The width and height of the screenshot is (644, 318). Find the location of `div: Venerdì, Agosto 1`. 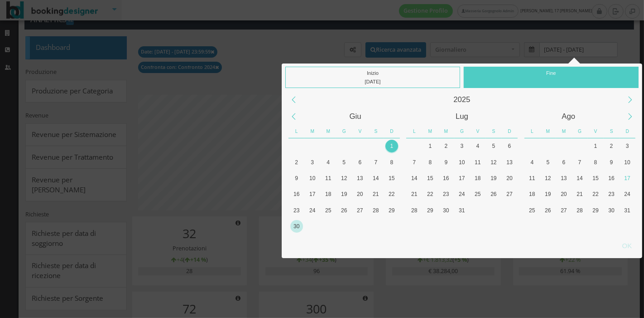

div: Venerdì, Agosto 1 is located at coordinates (477, 210).